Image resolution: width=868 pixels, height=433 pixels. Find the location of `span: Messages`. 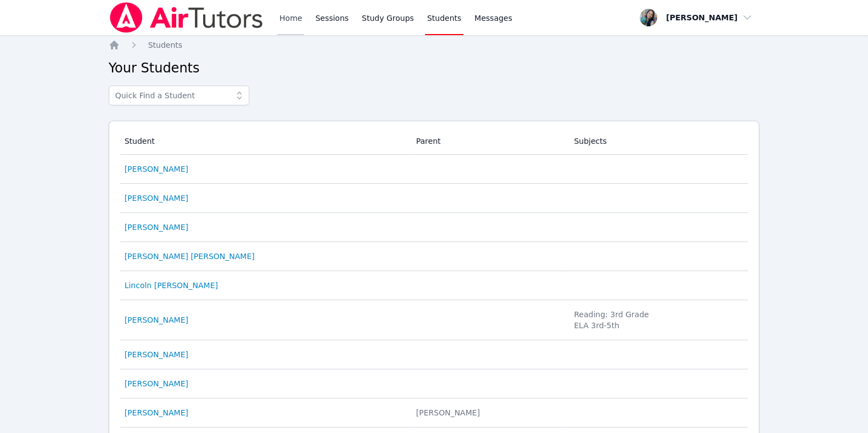

span: Messages is located at coordinates (493, 18).